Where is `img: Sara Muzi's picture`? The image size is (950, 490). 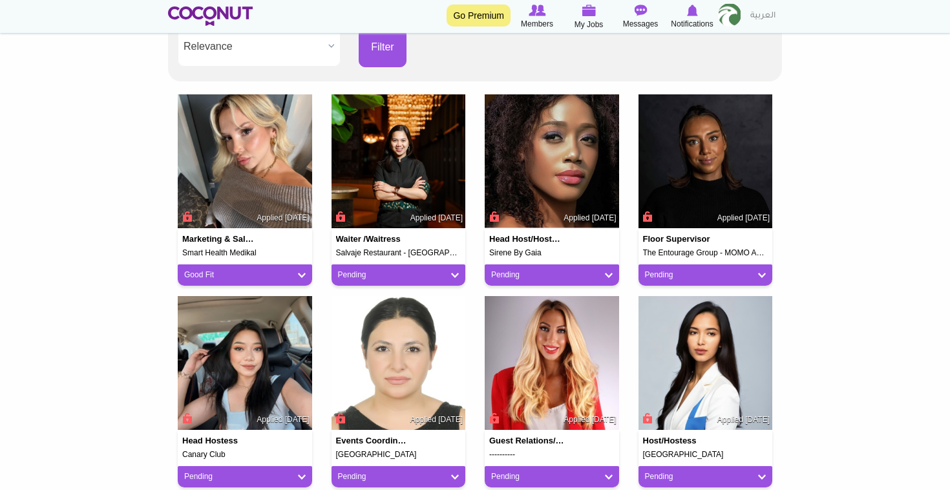 img: Sara Muzi's picture is located at coordinates (552, 363).